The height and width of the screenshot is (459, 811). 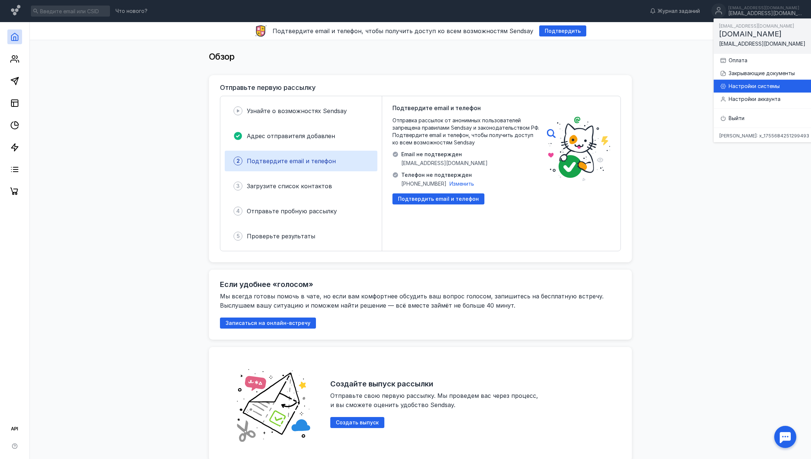 What do you see at coordinates (290, 186) in the screenshot?
I see `span: Загрузите список контактов` at bounding box center [290, 186].